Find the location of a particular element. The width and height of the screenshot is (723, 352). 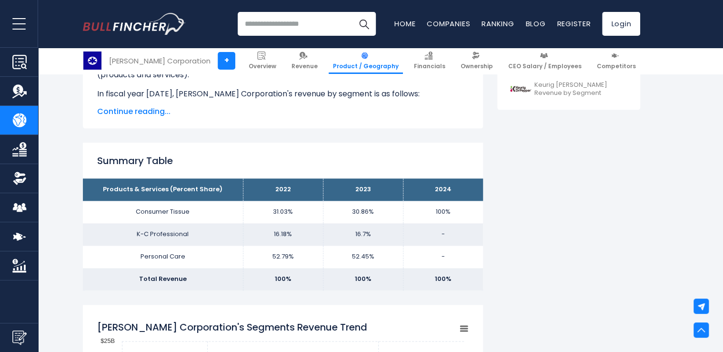

span: Financials is located at coordinates (430, 66).